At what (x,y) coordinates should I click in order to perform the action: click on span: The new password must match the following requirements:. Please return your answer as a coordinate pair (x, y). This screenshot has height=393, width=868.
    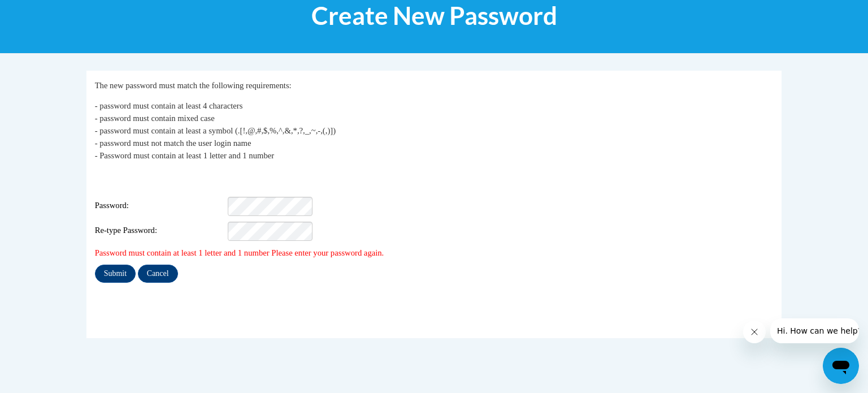
    Looking at the image, I should click on (193, 86).